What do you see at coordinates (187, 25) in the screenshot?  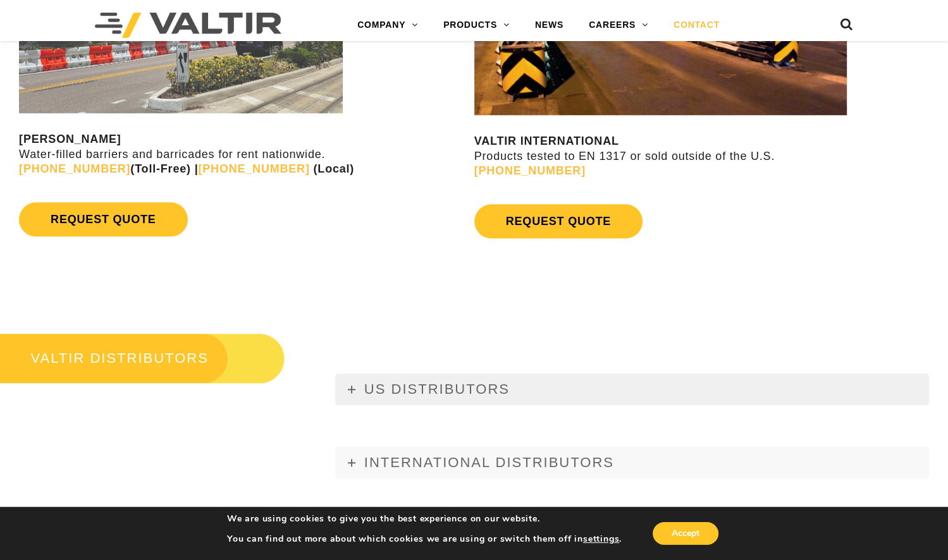 I see `img: Valtir` at bounding box center [187, 25].